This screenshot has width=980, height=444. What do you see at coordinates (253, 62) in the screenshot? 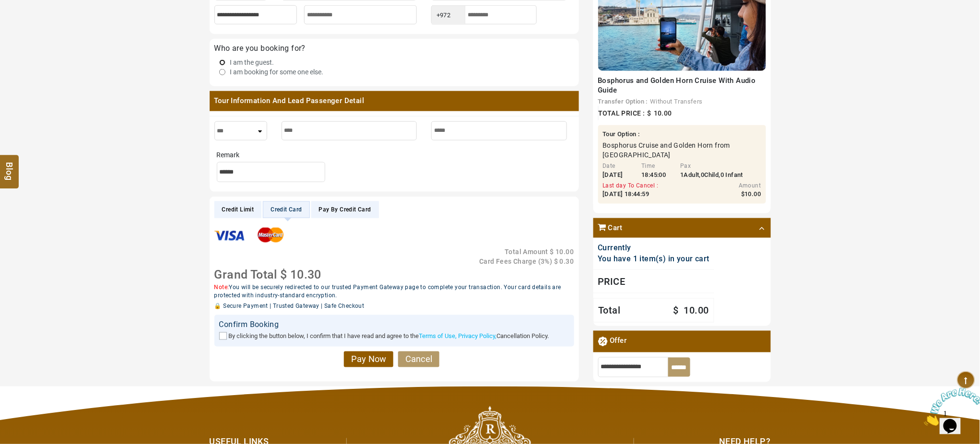
I see `label: I am the guest.` at bounding box center [253, 62].